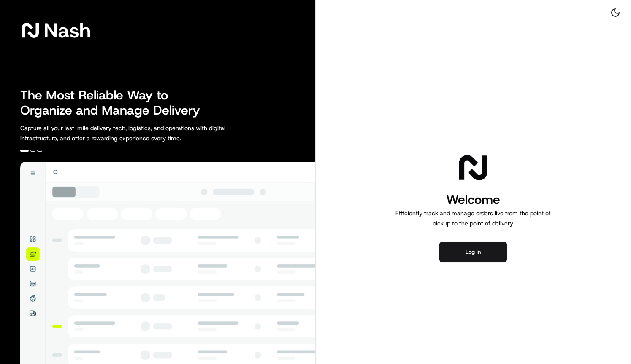 The width and height of the screenshot is (631, 364). What do you see at coordinates (473, 252) in the screenshot?
I see `button: Log in` at bounding box center [473, 252].